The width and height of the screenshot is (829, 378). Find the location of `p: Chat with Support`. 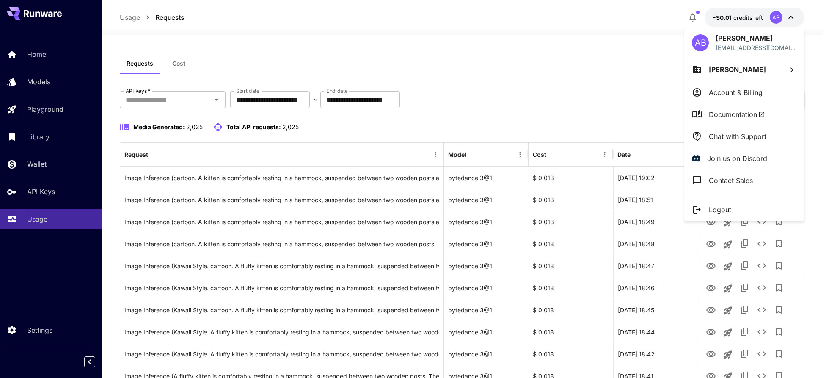

p: Chat with Support is located at coordinates (738, 136).